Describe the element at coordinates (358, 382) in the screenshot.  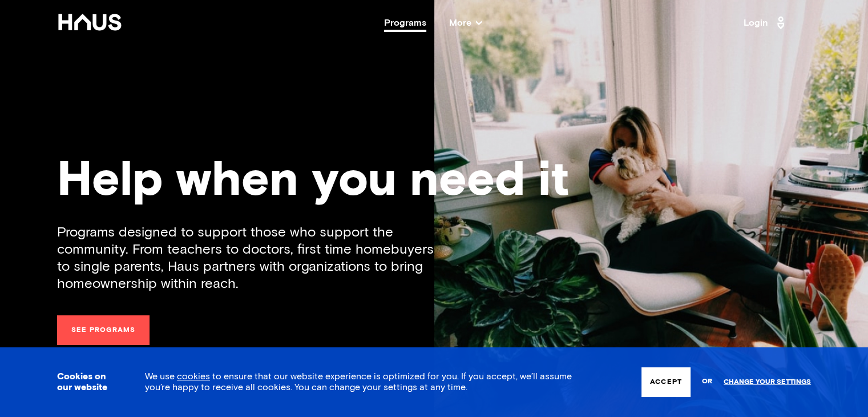
I see `span: We use to ensure that our website experience is optimized for you. If you accept, we’ll assume yo...` at that location.